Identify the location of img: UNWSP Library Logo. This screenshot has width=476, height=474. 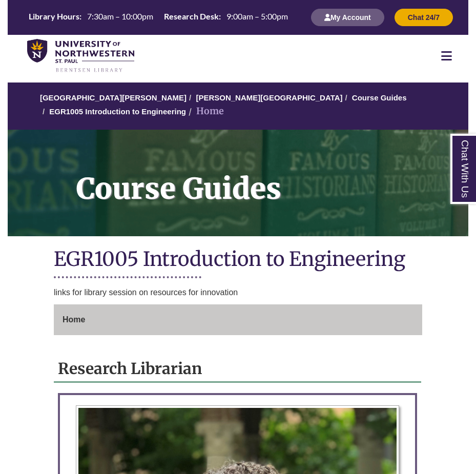
(80, 56).